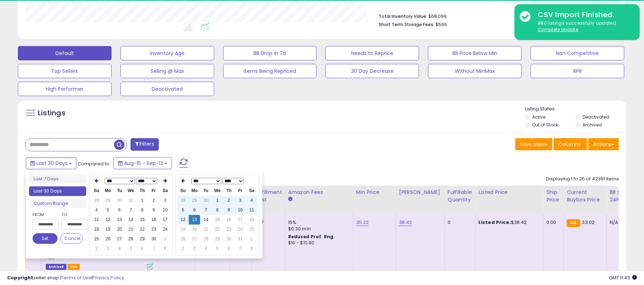 Image resolution: width=644 pixels, height=285 pixels. I want to click on b: Reduced Prof. Rng., so click(312, 236).